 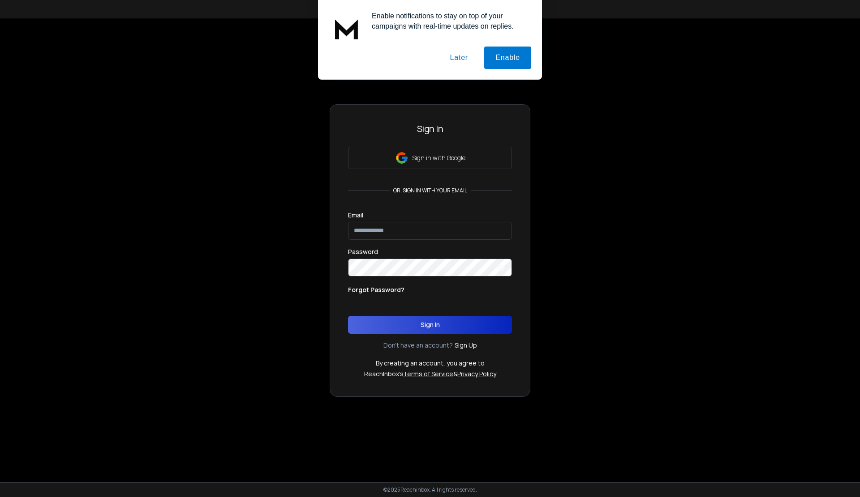 What do you see at coordinates (430, 325) in the screenshot?
I see `button: Sign In` at bounding box center [430, 325].